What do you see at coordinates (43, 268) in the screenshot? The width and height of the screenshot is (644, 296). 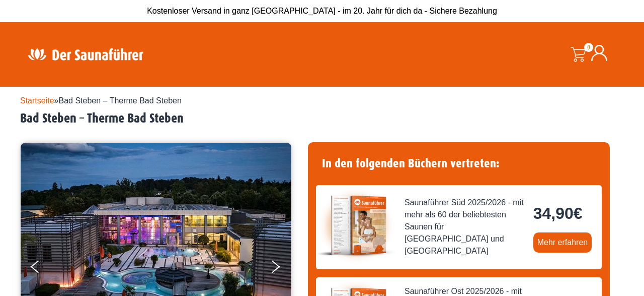 I see `button: Previous` at bounding box center [43, 268].